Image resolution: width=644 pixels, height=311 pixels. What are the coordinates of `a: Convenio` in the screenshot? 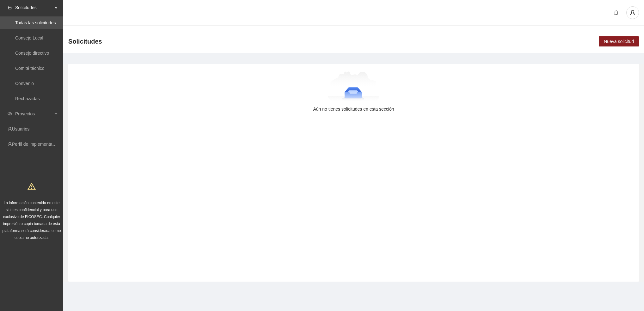 It's located at (24, 84).